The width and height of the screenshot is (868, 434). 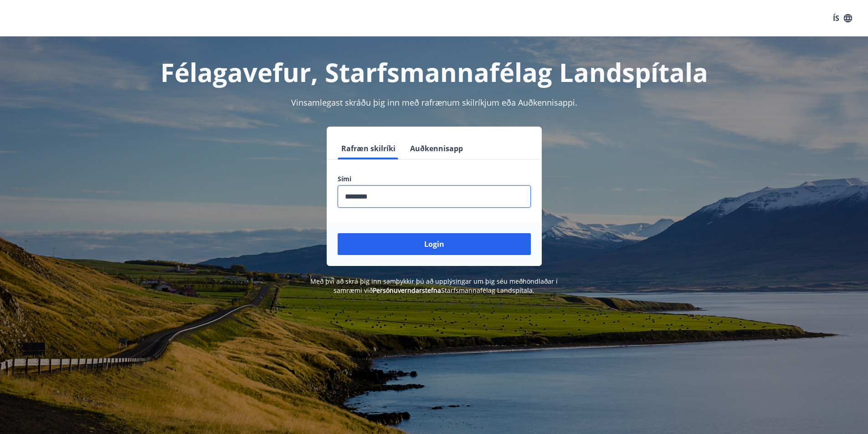 I want to click on button: Login, so click(x=434, y=244).